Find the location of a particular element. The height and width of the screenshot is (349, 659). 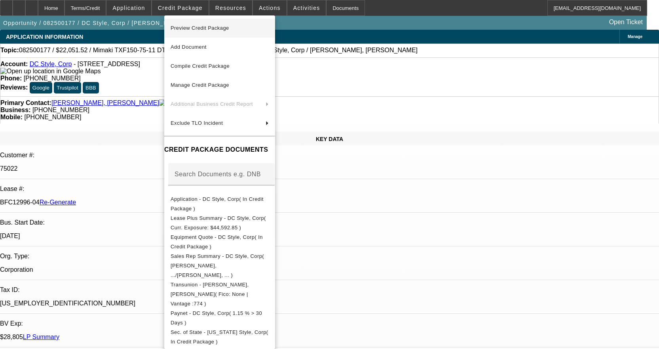

button: Equipment Quote - DC Style, Corp( In Credit Package ) is located at coordinates (220, 242).